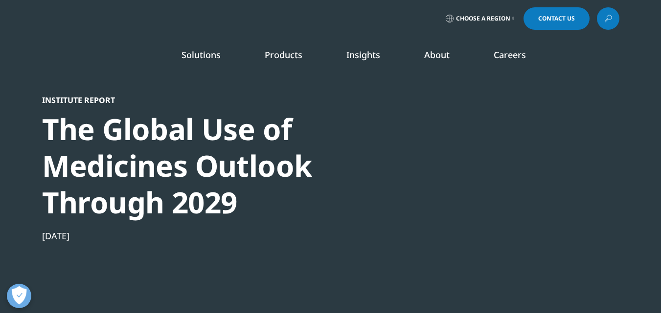  Describe the element at coordinates (283, 55) in the screenshot. I see `a: Products` at that location.